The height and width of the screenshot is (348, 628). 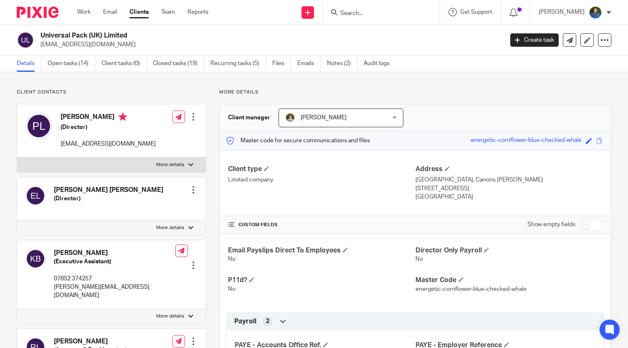 What do you see at coordinates (552, 225) in the screenshot?
I see `label: Show empty fields` at bounding box center [552, 225].